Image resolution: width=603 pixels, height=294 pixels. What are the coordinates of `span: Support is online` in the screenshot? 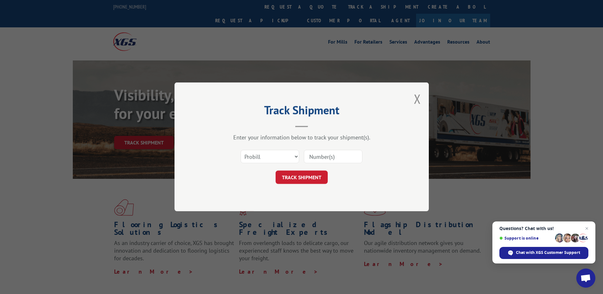 It's located at (526, 238).